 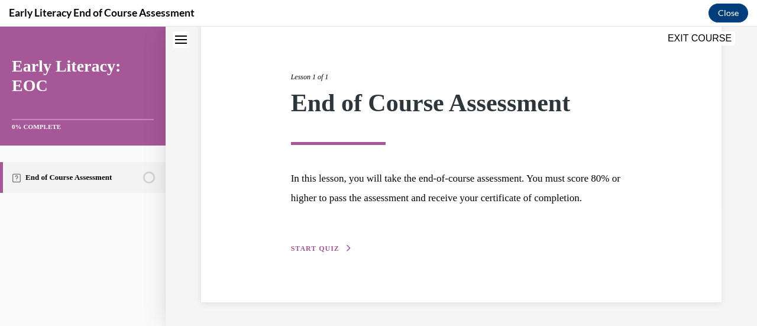 What do you see at coordinates (83, 100) in the screenshot?
I see `div: 0% COMPLETE` at bounding box center [83, 100].